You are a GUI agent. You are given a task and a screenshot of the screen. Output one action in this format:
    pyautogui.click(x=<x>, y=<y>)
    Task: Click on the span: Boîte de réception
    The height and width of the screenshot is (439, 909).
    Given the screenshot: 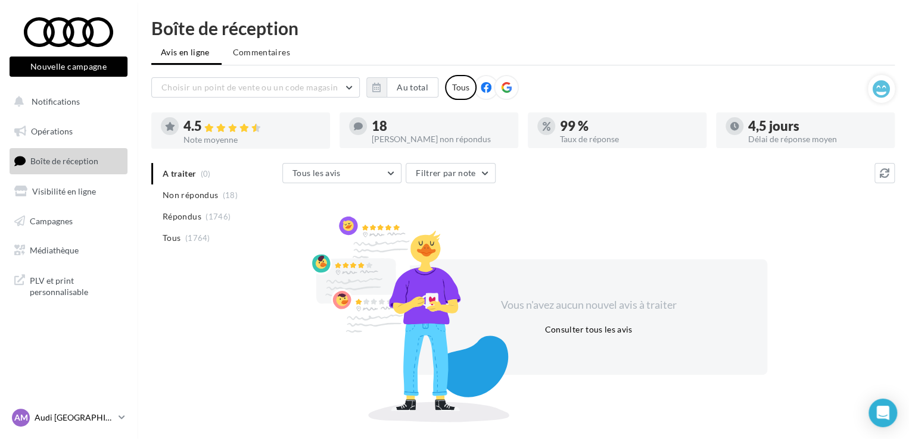 What is the action you would take?
    pyautogui.click(x=64, y=161)
    